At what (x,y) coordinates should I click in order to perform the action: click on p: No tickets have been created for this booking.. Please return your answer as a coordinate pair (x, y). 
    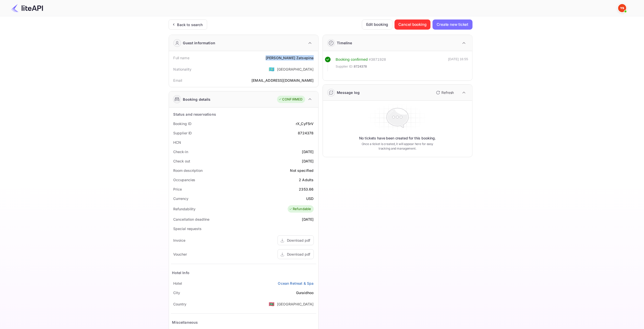
    Looking at the image, I should click on (398, 138).